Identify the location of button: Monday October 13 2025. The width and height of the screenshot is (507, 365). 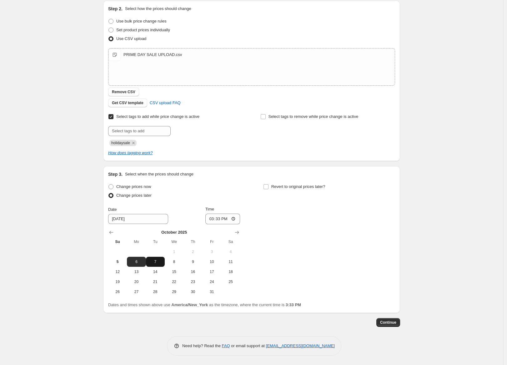
(136, 272).